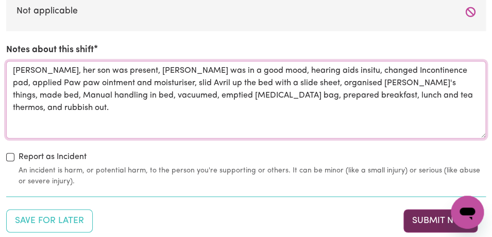 The image size is (492, 237). What do you see at coordinates (50, 50) in the screenshot?
I see `label: Notes about this shift` at bounding box center [50, 50].